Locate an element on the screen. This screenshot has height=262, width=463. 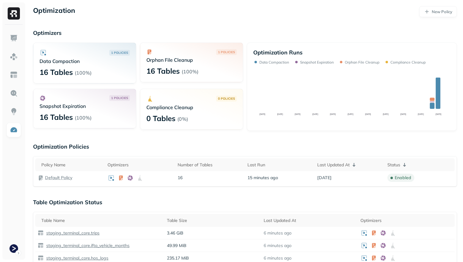
p: Optimizers is located at coordinates (245, 33).